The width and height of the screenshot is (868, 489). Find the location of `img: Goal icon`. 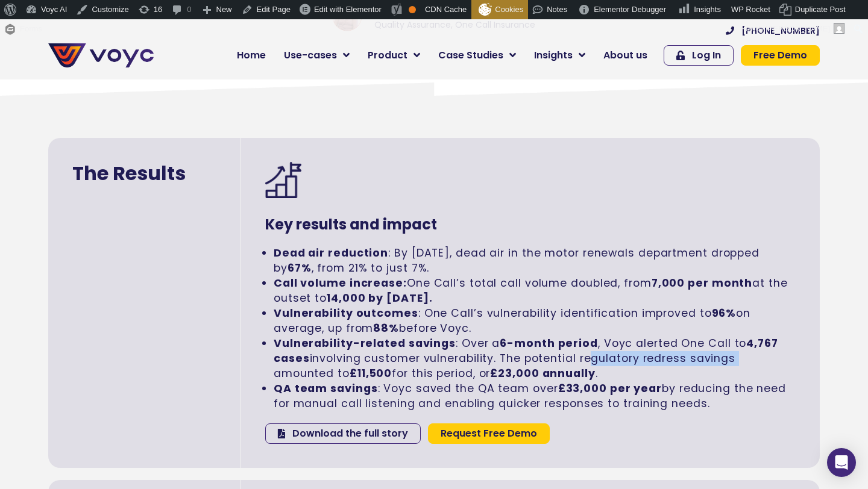

img: Goal icon is located at coordinates (283, 180).